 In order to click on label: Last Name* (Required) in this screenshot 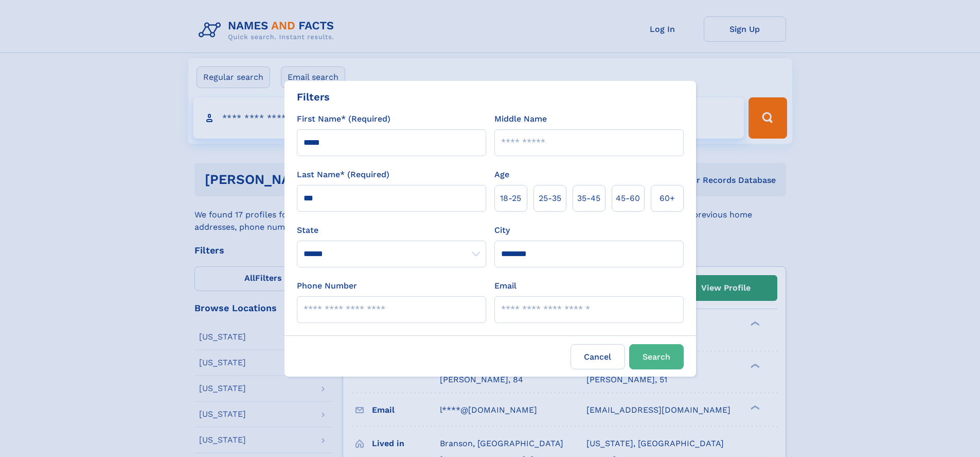, I will do `click(343, 175)`.